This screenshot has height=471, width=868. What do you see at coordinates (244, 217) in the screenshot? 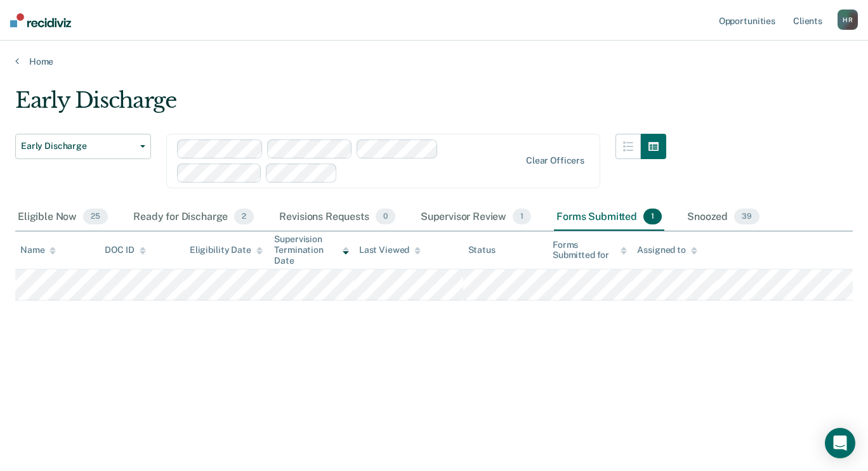
I see `span: 2` at bounding box center [244, 217].